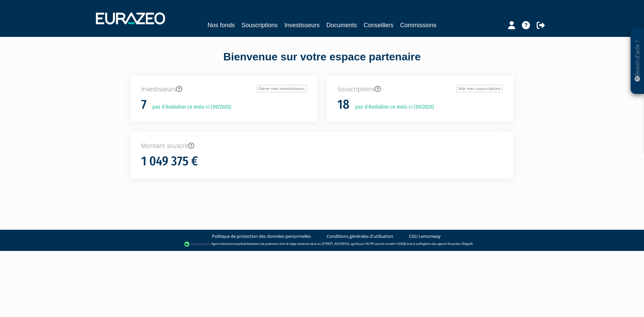 The width and height of the screenshot is (644, 317). What do you see at coordinates (130, 18) in the screenshot?
I see `img: 1732889491-logotype_eurazeo_blanc_rvb.png` at bounding box center [130, 18].